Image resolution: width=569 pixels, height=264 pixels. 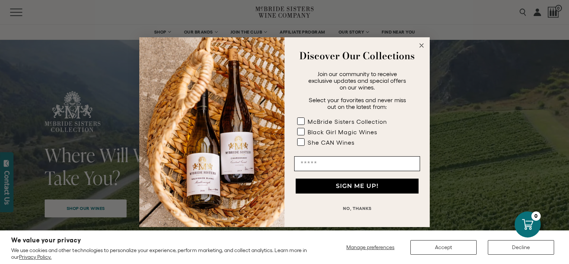 What do you see at coordinates (422, 45) in the screenshot?
I see `button: Close dialog` at bounding box center [422, 45].